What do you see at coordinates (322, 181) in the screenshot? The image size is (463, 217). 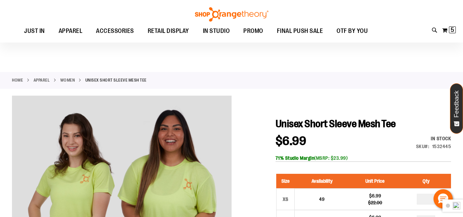 I see `th: Availability` at bounding box center [322, 181].